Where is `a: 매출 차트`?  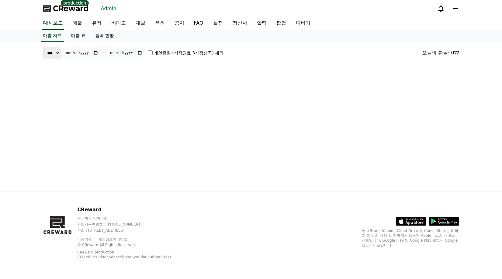 a: 매출 차트 is located at coordinates (52, 36).